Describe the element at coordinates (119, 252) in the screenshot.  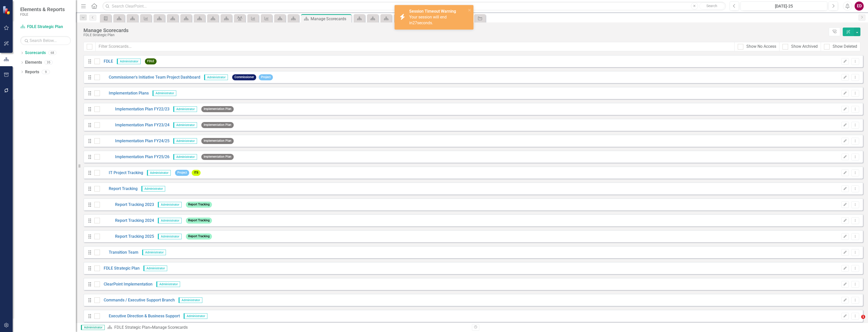
I see `a: Transition Team` at that location.